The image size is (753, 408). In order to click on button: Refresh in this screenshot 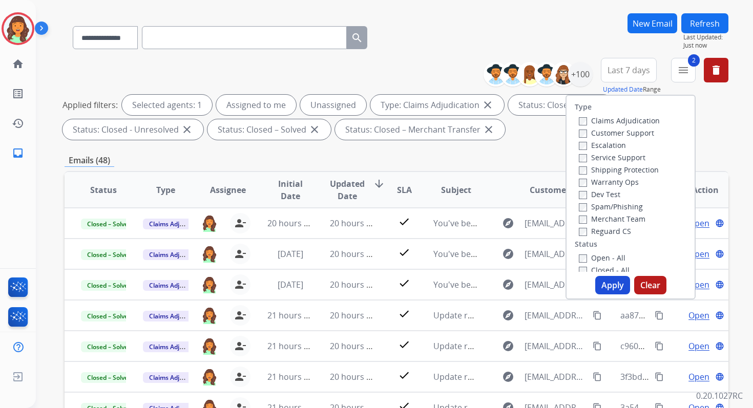, I will do `click(705, 23)`.